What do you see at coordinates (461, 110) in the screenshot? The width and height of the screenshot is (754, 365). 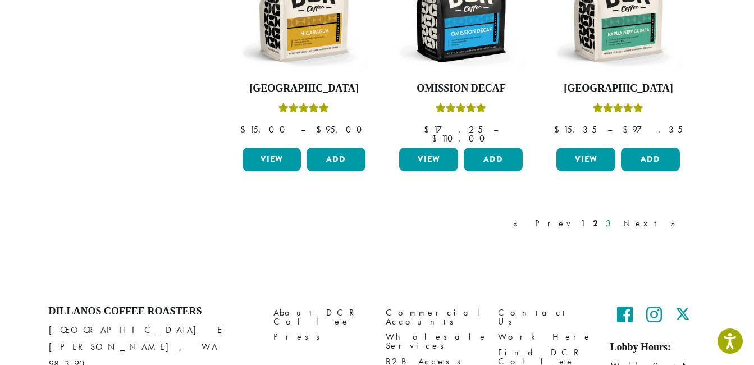 I see `div: Rated 4.33 out of 5` at bounding box center [461, 110].